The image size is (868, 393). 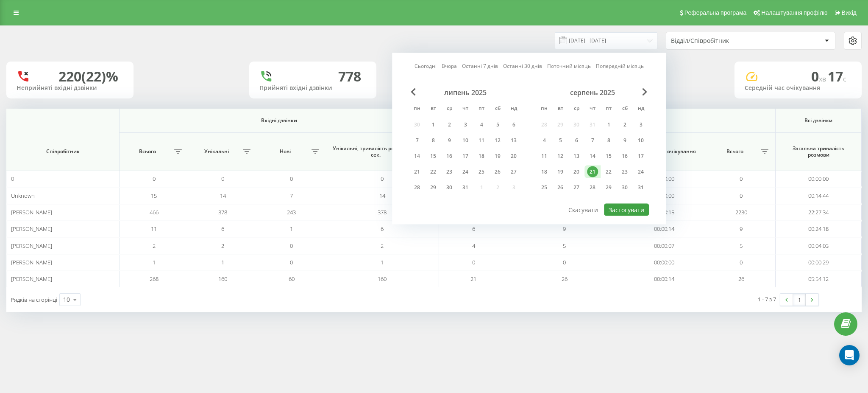 What do you see at coordinates (481, 109) in the screenshot?
I see `abbr: п’ятниця` at bounding box center [481, 109].